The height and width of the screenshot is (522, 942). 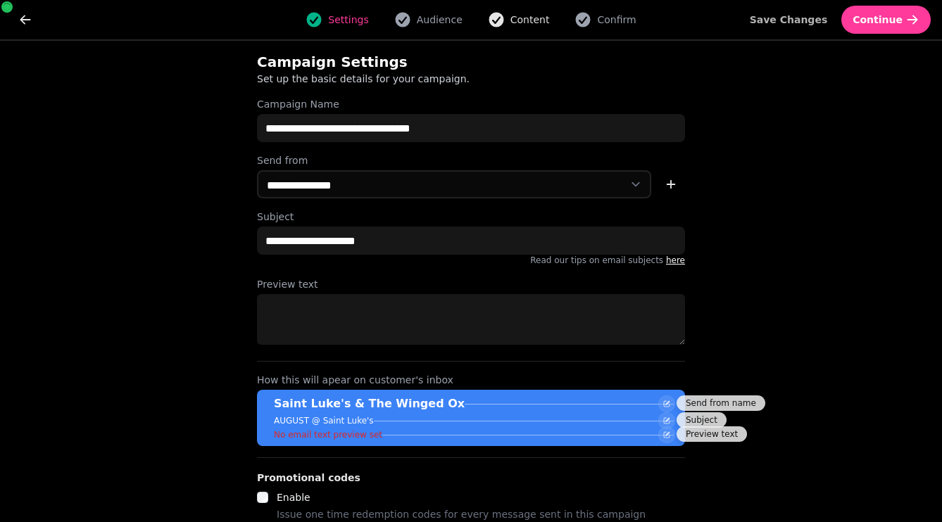 What do you see at coordinates (392, 62) in the screenshot?
I see `h2: Campaign Settings` at bounding box center [392, 62].